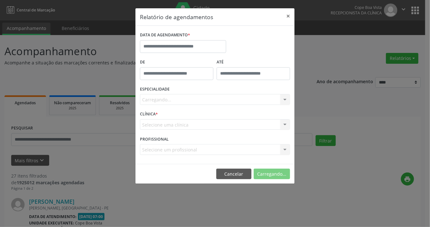 Image resolution: width=430 pixels, height=227 pixels. I want to click on label: CLÍNICA, so click(149, 114).